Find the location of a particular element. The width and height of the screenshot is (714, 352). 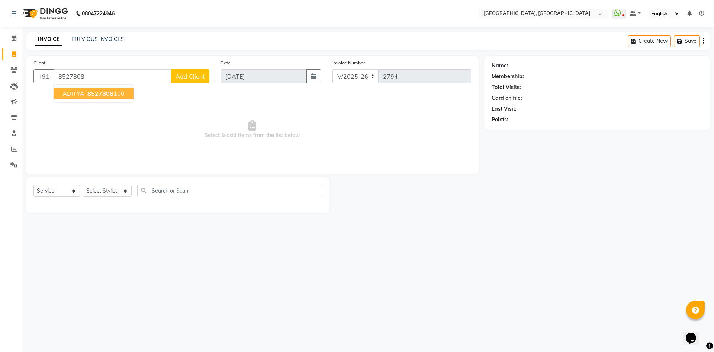

input: Search by Name/Mobile/Email/Code is located at coordinates (112, 76).